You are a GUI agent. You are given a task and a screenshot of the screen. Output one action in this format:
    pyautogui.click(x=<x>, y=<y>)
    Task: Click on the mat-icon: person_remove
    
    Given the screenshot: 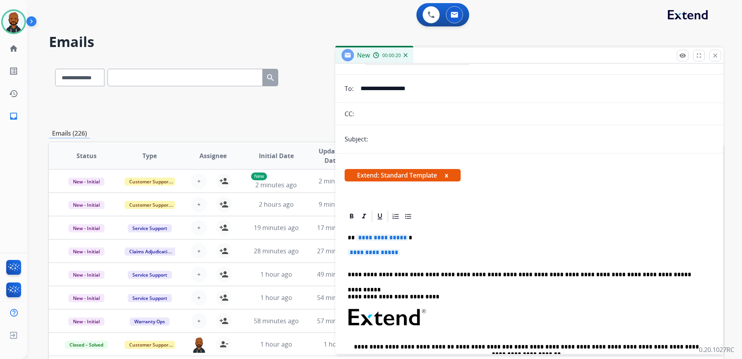 What is the action you would take?
    pyautogui.click(x=224, y=344)
    